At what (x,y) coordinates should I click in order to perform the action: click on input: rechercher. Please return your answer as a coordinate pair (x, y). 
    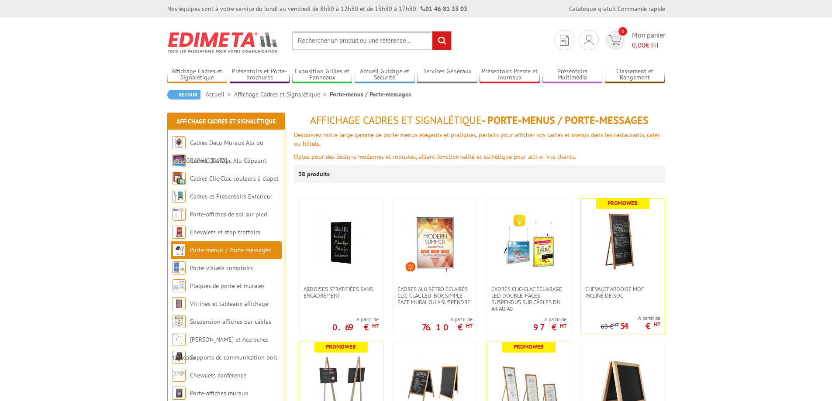
    Looking at the image, I should click on (442, 41).